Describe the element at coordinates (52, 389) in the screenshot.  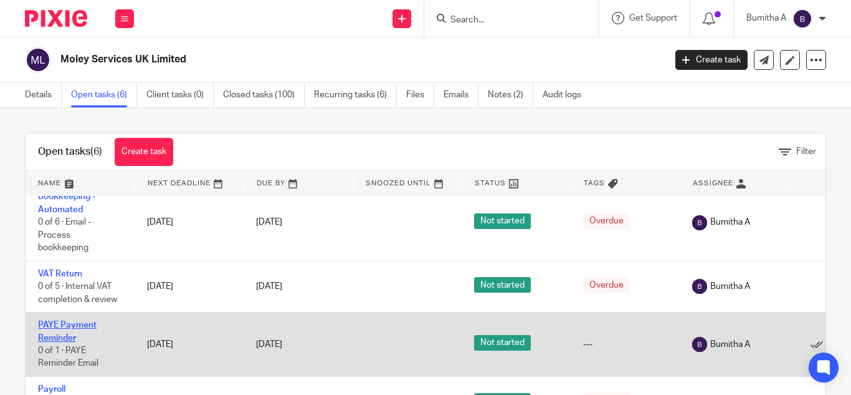
I see `a: Payroll` at that location.